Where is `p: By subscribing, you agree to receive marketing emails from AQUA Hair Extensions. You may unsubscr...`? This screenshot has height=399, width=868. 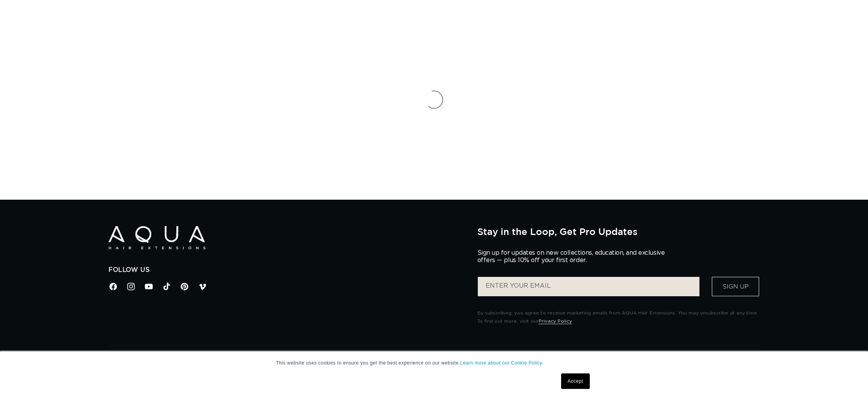 p: By subscribing, you agree to receive marketing emails from AQUA Hair Extensions. You may unsubscr... is located at coordinates (618, 317).